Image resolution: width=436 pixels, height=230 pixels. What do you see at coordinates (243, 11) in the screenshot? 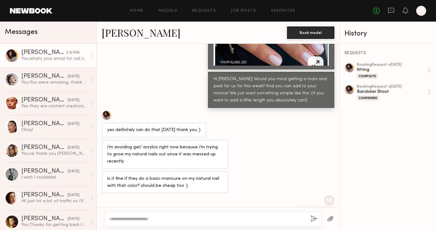
I see `a: Job Posts` at bounding box center [243, 11].